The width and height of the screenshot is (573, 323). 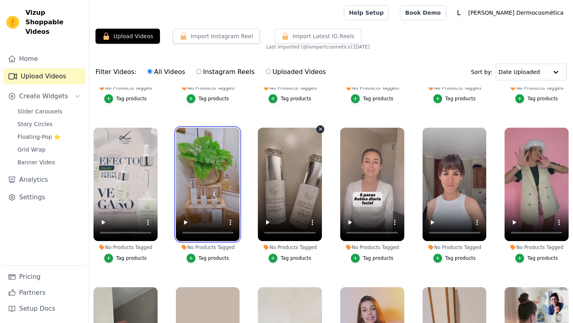 I want to click on a: Banner Video, so click(x=49, y=162).